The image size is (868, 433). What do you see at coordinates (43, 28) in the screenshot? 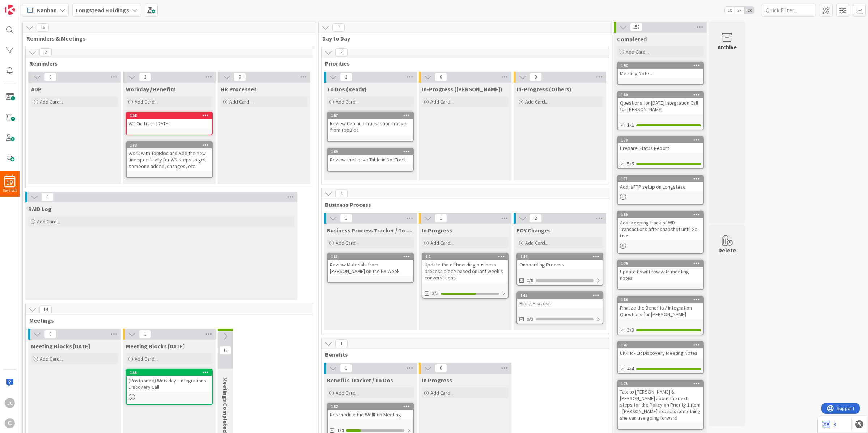
I see `span: 16` at bounding box center [43, 28].